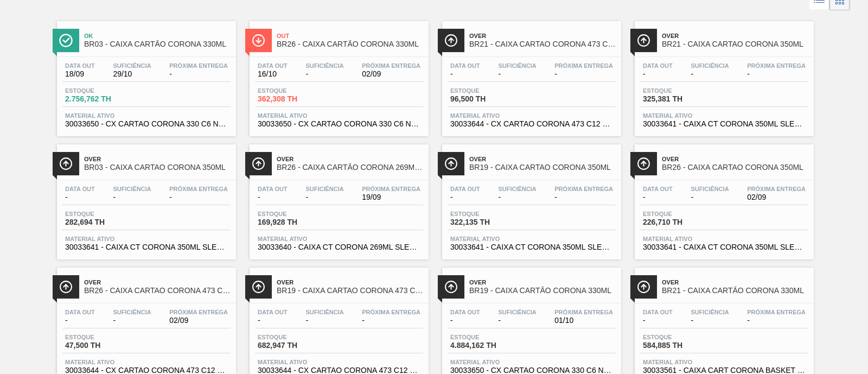 The width and height of the screenshot is (868, 374). Describe the element at coordinates (350, 44) in the screenshot. I see `span: BR26 - CAIXA CARTÃO CORONA 330ML` at that location.